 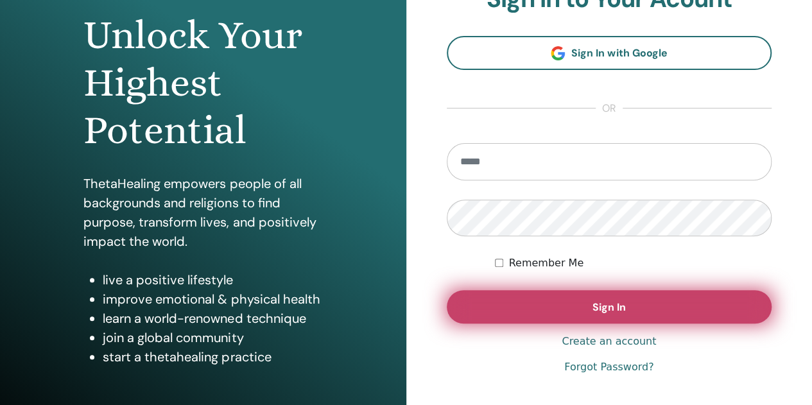 What do you see at coordinates (608, 341) in the screenshot?
I see `a: Create an account` at bounding box center [608, 341].